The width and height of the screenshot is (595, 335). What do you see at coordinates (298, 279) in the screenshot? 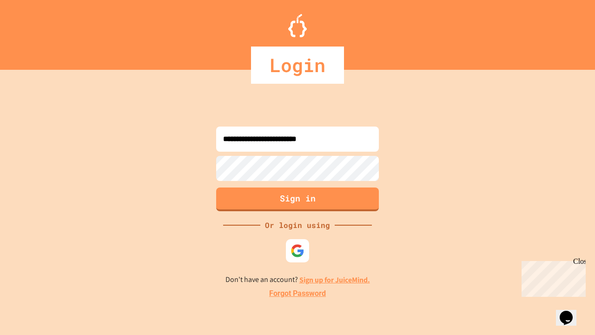
I see `p: Don't have an account?` at bounding box center [298, 279].